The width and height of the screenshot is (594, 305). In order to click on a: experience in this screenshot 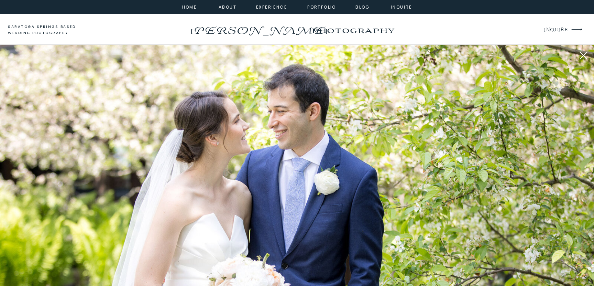, I will do `click(270, 7)`.